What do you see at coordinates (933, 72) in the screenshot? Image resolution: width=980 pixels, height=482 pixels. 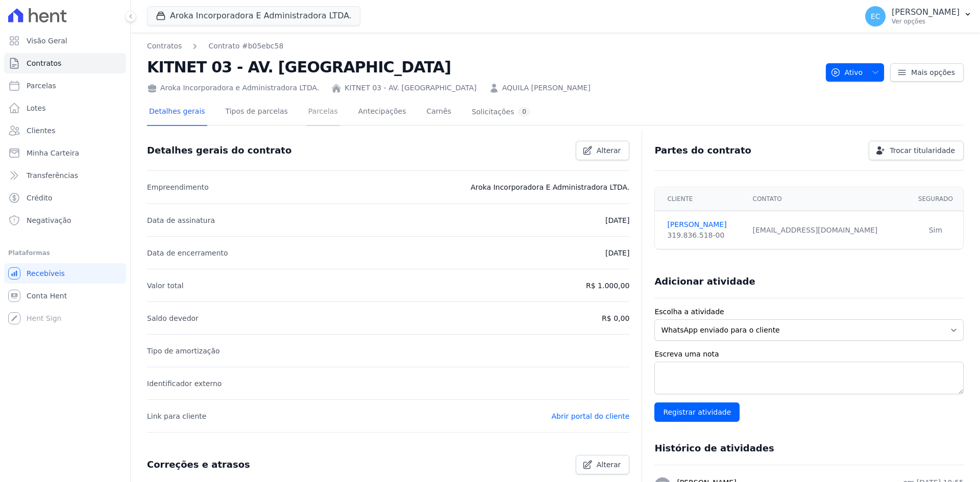 I see `span: Mais opções` at bounding box center [933, 72].